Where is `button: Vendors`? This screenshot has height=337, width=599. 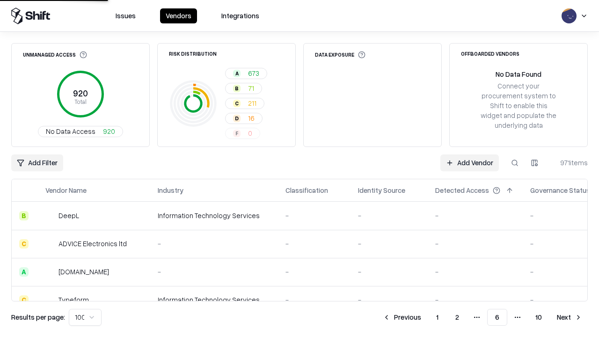
button: Vendors is located at coordinates (178, 16).